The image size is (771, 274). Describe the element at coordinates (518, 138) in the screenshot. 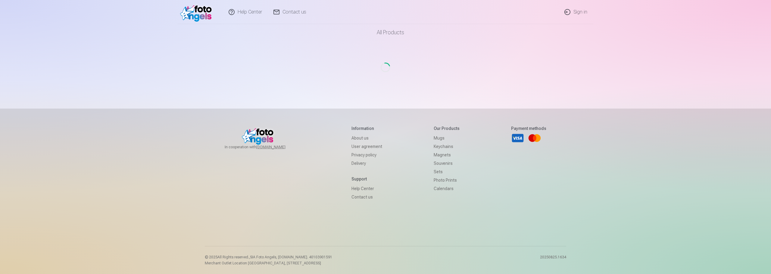

I see `a: Visa` at that location.